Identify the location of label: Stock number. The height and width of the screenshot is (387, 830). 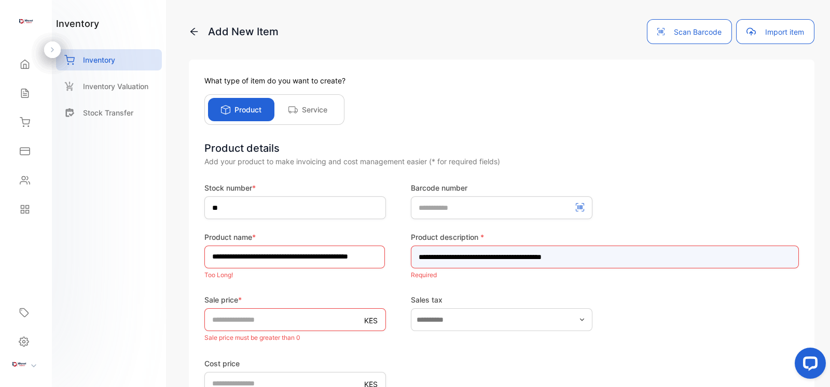
(295, 188).